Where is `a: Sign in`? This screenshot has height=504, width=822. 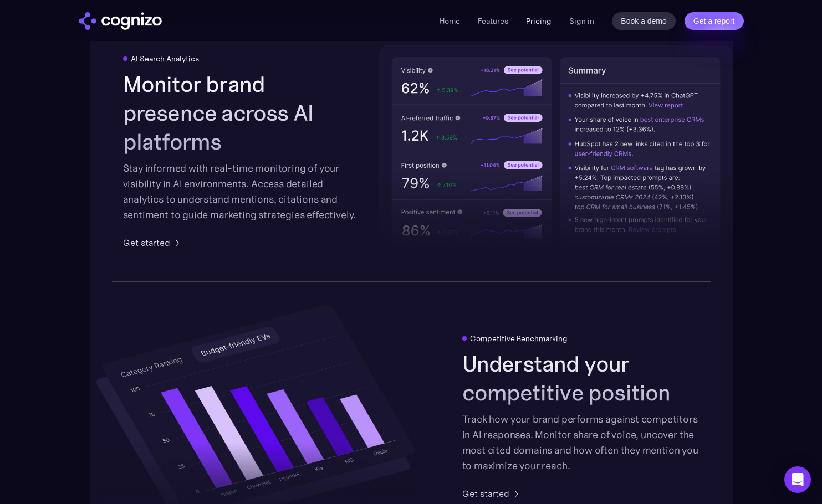
a: Sign in is located at coordinates (582, 21).